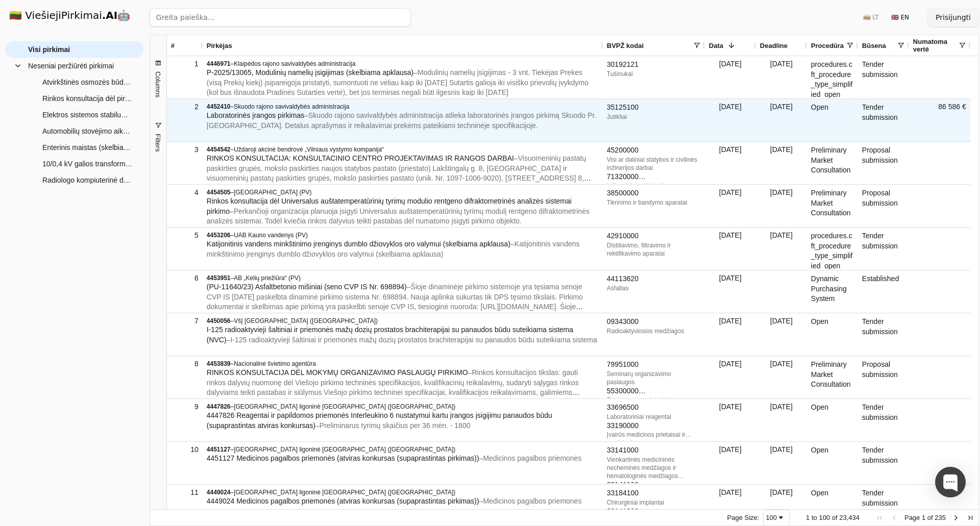 This screenshot has width=980, height=526. What do you see at coordinates (625, 45) in the screenshot?
I see `span: BVPŽ kodai` at bounding box center [625, 45].